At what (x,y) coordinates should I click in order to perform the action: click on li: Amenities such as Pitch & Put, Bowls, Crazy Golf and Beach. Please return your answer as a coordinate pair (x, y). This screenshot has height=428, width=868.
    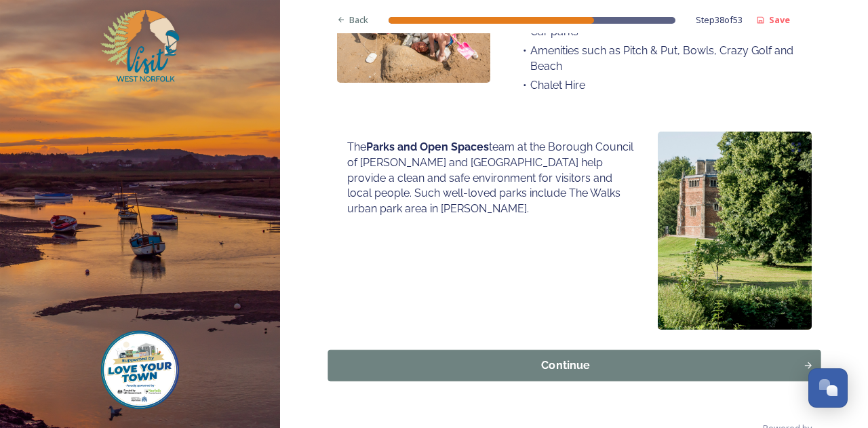
    Looking at the image, I should click on (657, 58).